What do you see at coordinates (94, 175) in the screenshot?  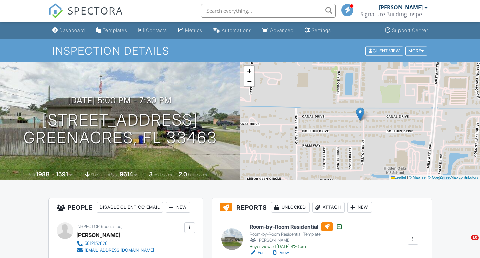 I see `span: slab` at bounding box center [94, 175].